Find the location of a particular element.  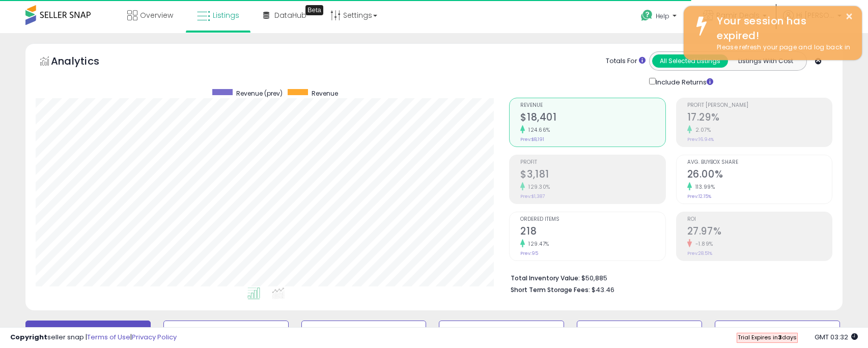

span: Ordered Items is located at coordinates (593, 219).